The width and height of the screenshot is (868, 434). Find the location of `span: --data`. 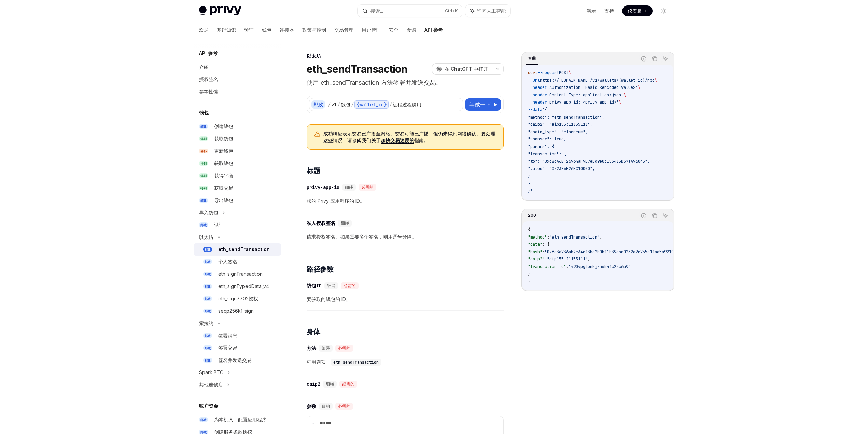

span: --data is located at coordinates (535, 110).